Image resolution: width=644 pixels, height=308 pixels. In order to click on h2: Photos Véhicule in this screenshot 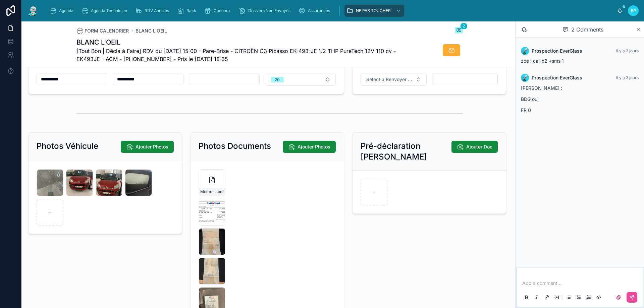, I will do `click(68, 146)`.